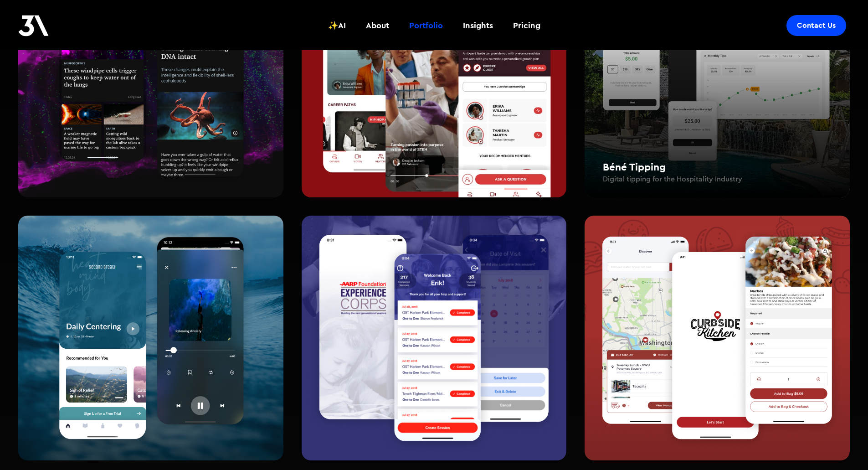 This screenshot has width=868, height=470. I want to click on a: Contact Us, so click(816, 25).